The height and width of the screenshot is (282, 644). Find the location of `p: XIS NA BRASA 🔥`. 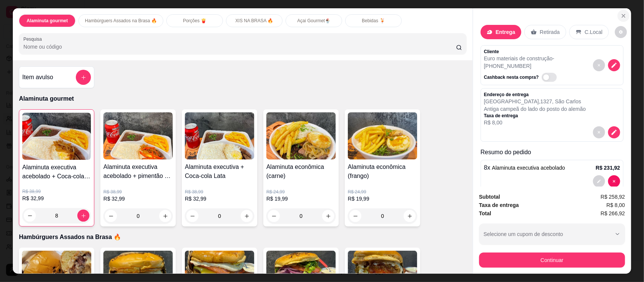

p: XIS NA BRASA 🔥 is located at coordinates (254, 21).